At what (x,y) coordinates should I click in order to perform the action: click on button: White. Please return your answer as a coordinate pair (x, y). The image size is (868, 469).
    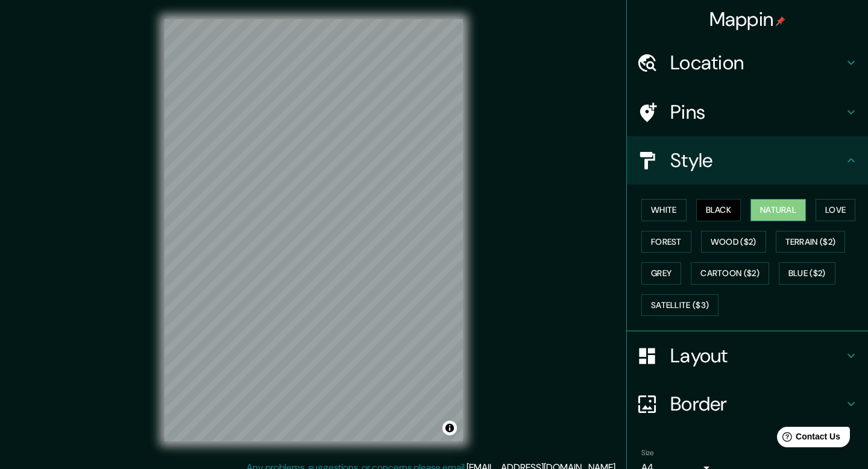
    Looking at the image, I should click on (664, 210).